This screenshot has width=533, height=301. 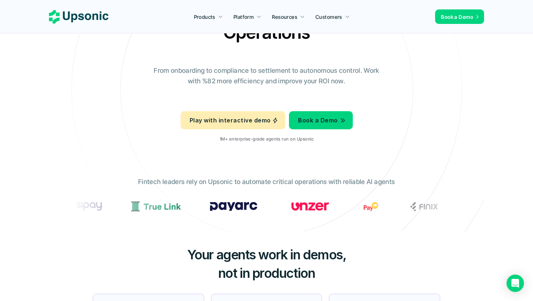 What do you see at coordinates (266, 76) in the screenshot?
I see `p: From onboarding to compliance to settlement to autonomous control. Work with %82 more efficiency ...` at bounding box center [266, 76].